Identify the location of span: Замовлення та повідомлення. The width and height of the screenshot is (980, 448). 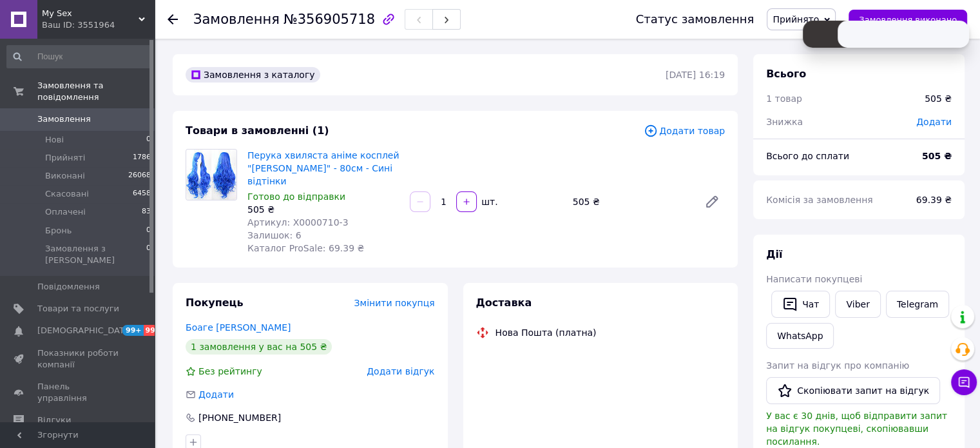
(96, 91).